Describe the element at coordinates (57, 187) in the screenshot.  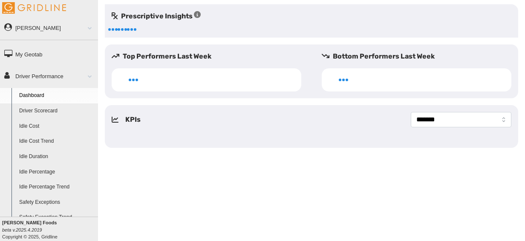
I see `a: Idle Percentage Trend` at that location.